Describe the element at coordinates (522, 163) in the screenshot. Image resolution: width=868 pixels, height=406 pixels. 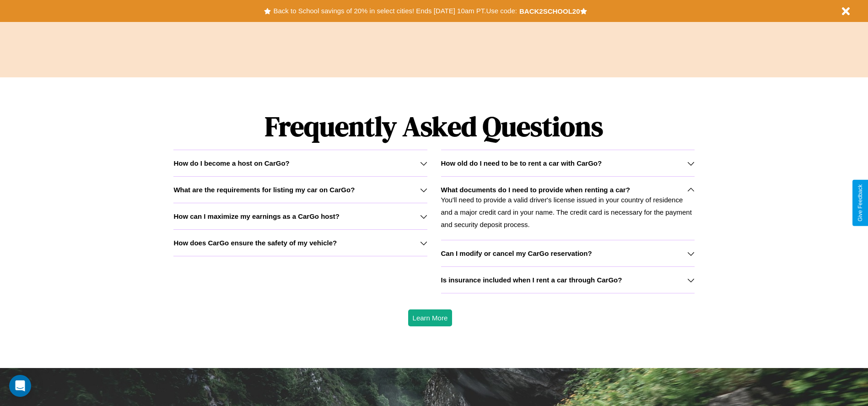
I see `h3: How old do I need to be to rent a car with CarGo?` at that location.